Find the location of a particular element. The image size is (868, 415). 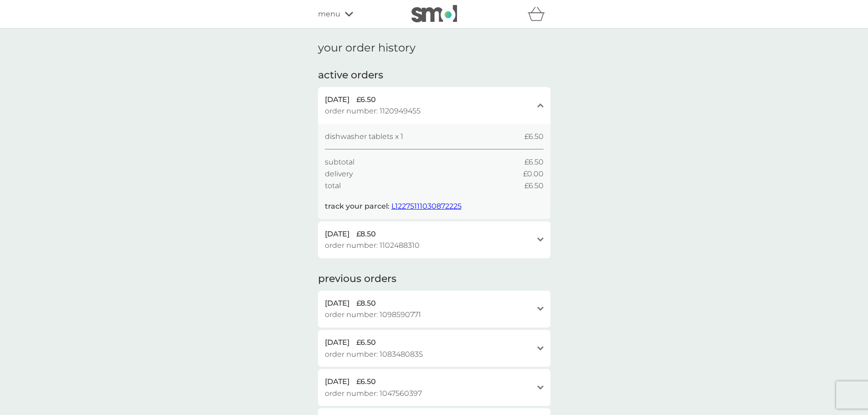

span: menu is located at coordinates (329, 14).